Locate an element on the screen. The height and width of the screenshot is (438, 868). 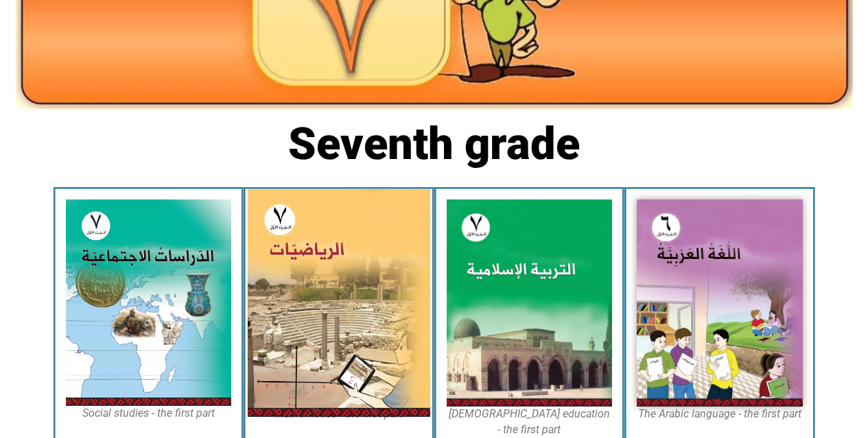
font: Social studies - the first part is located at coordinates (149, 413).